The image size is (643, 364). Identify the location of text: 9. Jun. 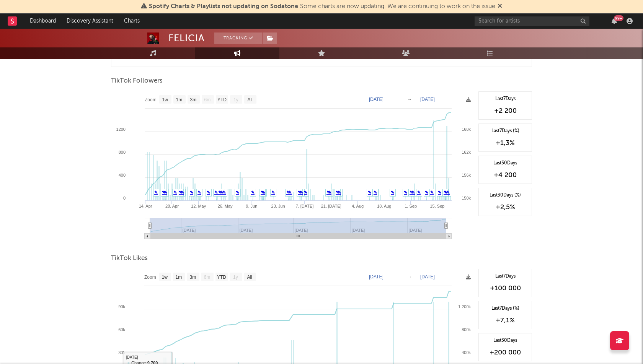
(252, 206).